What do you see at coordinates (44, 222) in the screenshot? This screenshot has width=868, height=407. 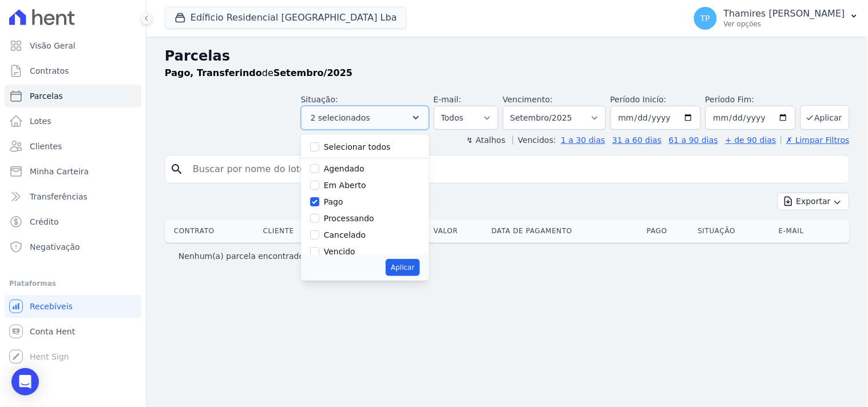 I see `span: Crédito` at bounding box center [44, 222].